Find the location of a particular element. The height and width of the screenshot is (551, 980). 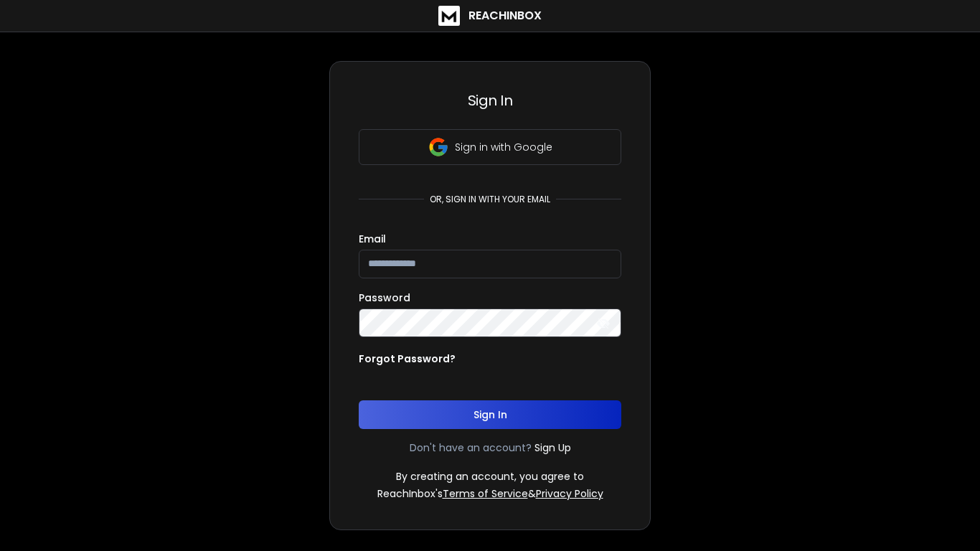

h3: Sign In is located at coordinates (490, 101).